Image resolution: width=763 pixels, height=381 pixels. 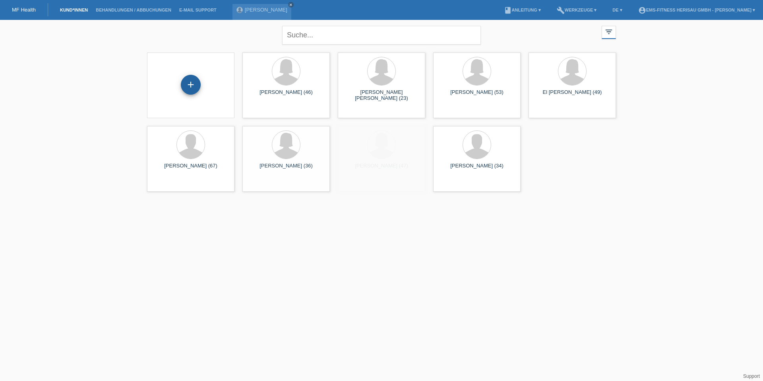 What do you see at coordinates (577, 10) in the screenshot?
I see `a: buildWerkzeuge ▾` at bounding box center [577, 10].